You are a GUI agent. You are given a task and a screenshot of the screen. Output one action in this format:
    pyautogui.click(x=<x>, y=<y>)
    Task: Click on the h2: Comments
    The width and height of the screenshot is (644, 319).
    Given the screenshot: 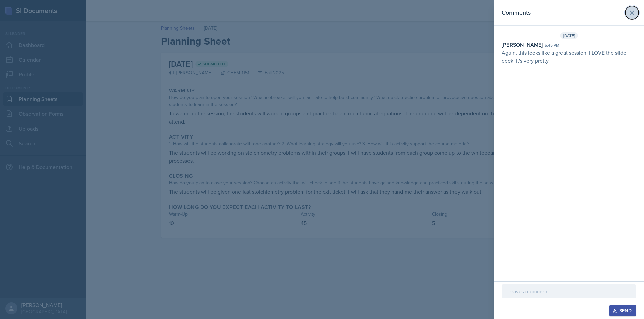 What is the action you would take?
    pyautogui.click(x=516, y=13)
    